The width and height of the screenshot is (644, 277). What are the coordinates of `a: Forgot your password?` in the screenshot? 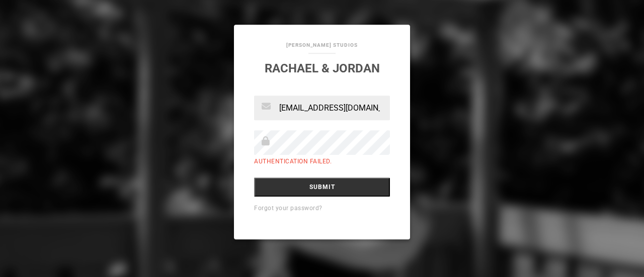 It's located at (288, 209).